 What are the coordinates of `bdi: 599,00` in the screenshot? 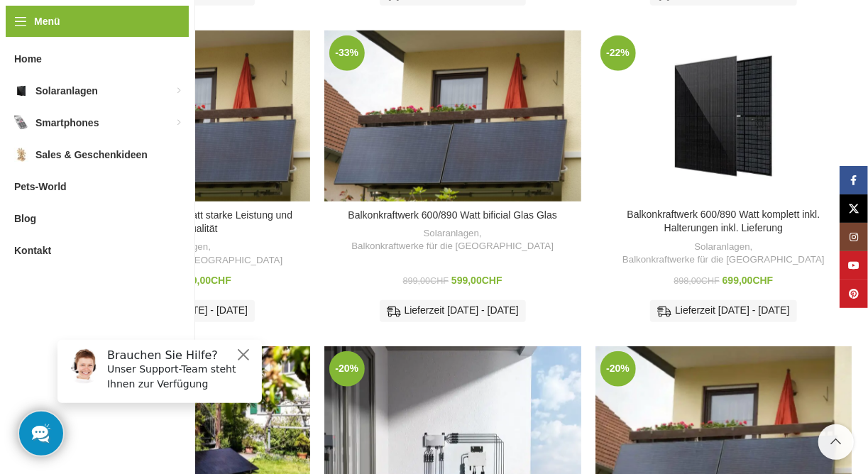 It's located at (477, 280).